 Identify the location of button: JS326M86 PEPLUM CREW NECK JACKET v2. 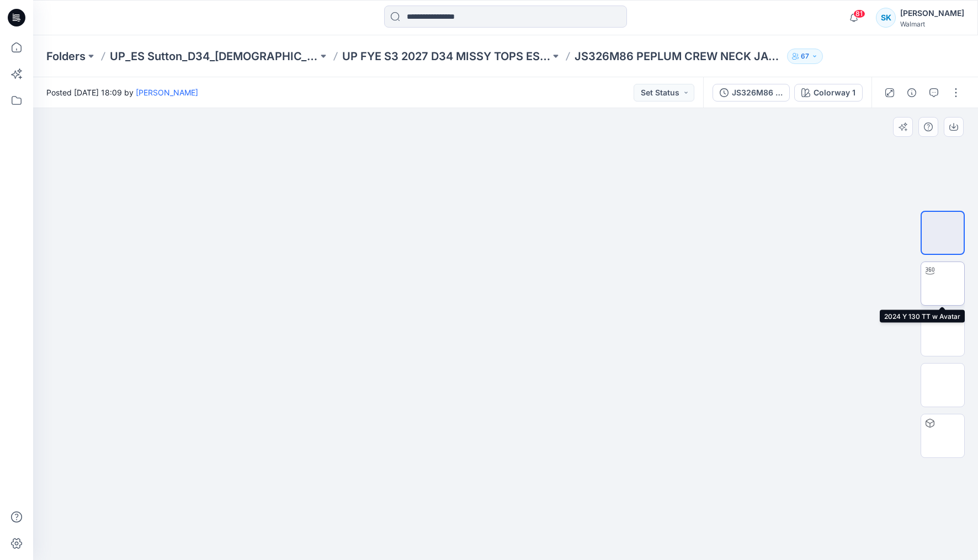
(751, 93).